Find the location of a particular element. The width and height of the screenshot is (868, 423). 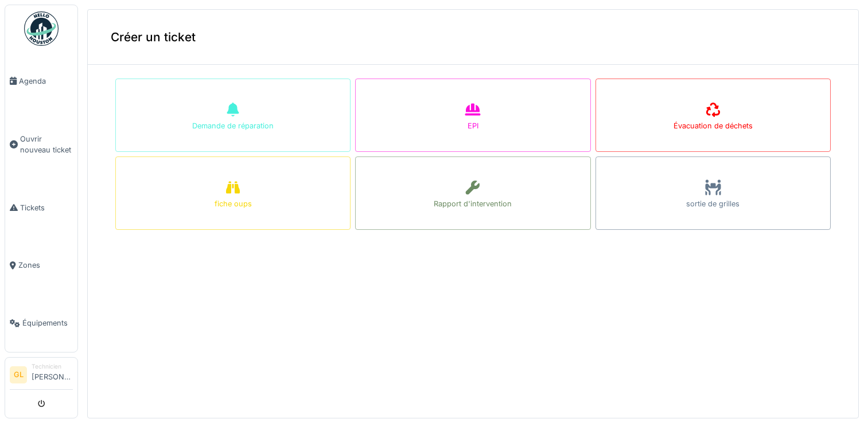

div: sortie de grilles is located at coordinates (712, 204).